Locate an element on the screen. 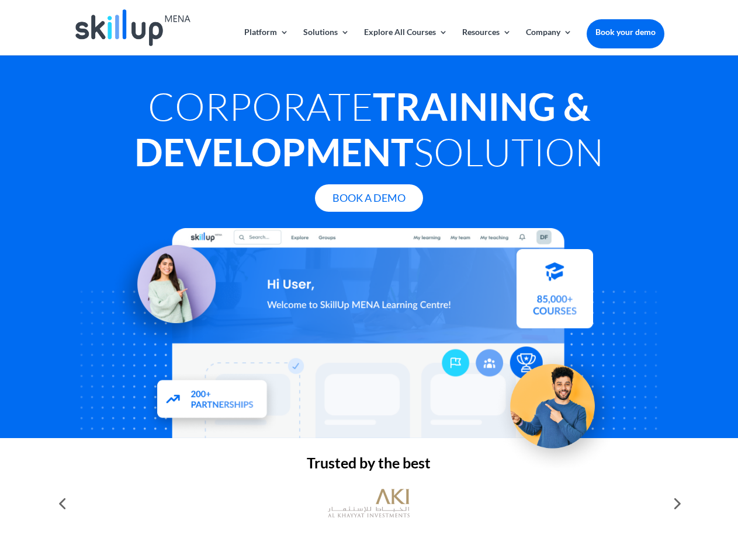 The width and height of the screenshot is (738, 560). strong: Training & Development is located at coordinates (362, 129).